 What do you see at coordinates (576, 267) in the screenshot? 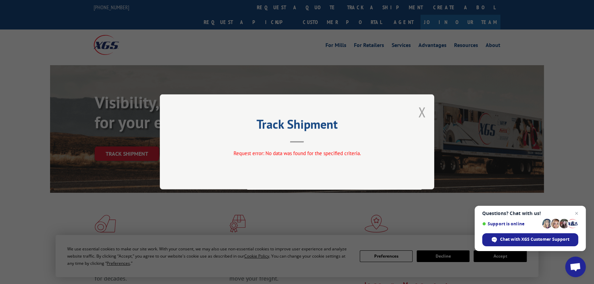
I see `div: Open chat` at bounding box center [576, 267].